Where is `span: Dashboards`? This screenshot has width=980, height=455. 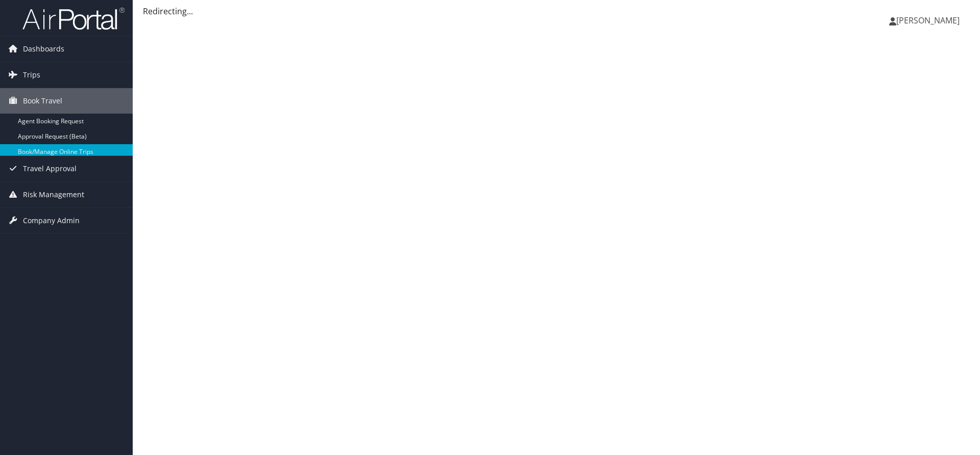 span: Dashboards is located at coordinates (44, 49).